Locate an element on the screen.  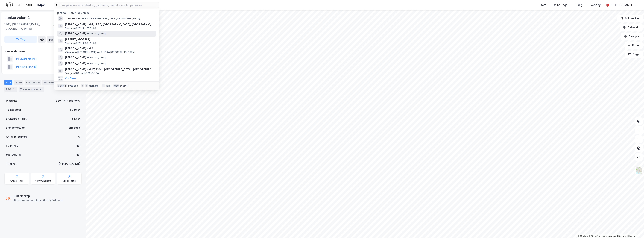
span: Seksjon • 3201-41-873-0-194 is located at coordinates (82, 73).